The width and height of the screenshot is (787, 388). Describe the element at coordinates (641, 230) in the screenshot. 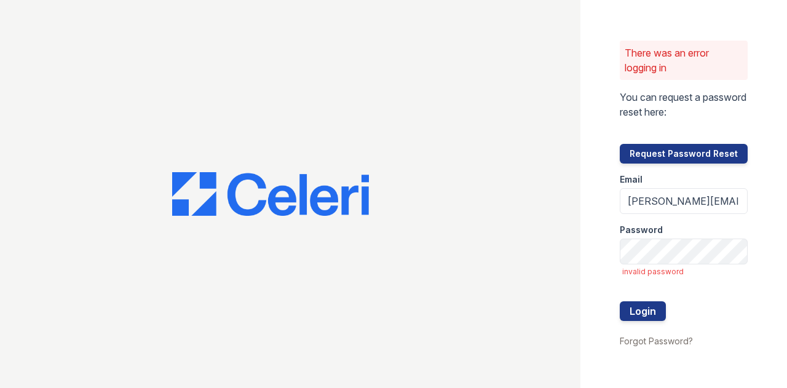

I see `label: Password` at that location.